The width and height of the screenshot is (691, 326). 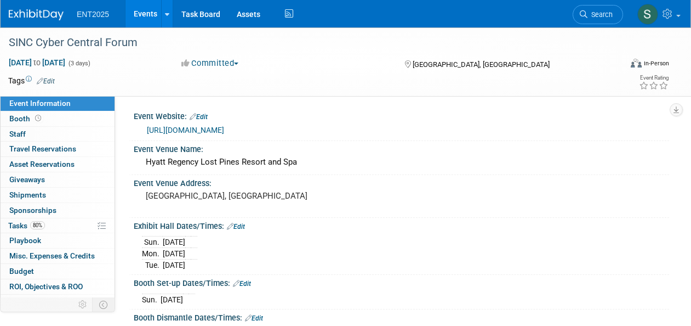 What do you see at coordinates (600, 14) in the screenshot?
I see `span: Search` at bounding box center [600, 14].